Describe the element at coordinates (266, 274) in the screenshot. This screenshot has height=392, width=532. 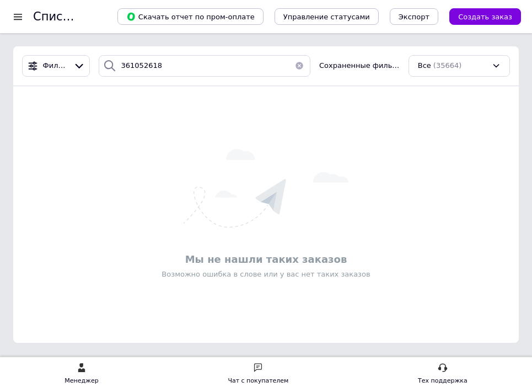
I see `div: Возможно ошибка в слове или у вас нет таких заказов` at that location.